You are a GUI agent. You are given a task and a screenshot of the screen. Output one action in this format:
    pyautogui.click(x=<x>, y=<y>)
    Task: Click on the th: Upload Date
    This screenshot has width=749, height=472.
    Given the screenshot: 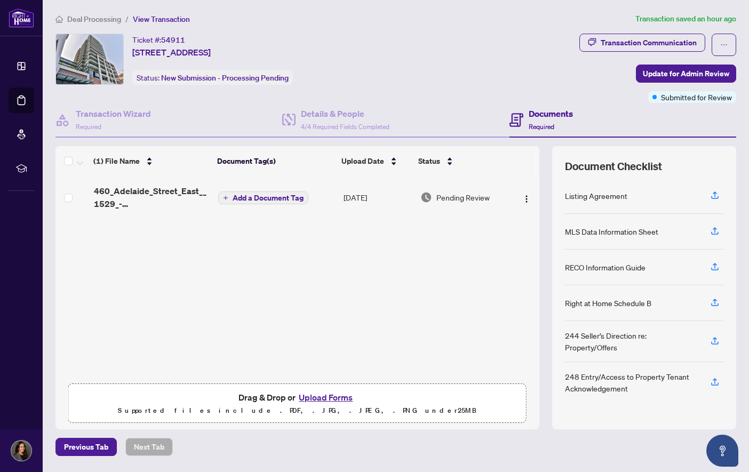 What is the action you would take?
    pyautogui.click(x=375, y=161)
    